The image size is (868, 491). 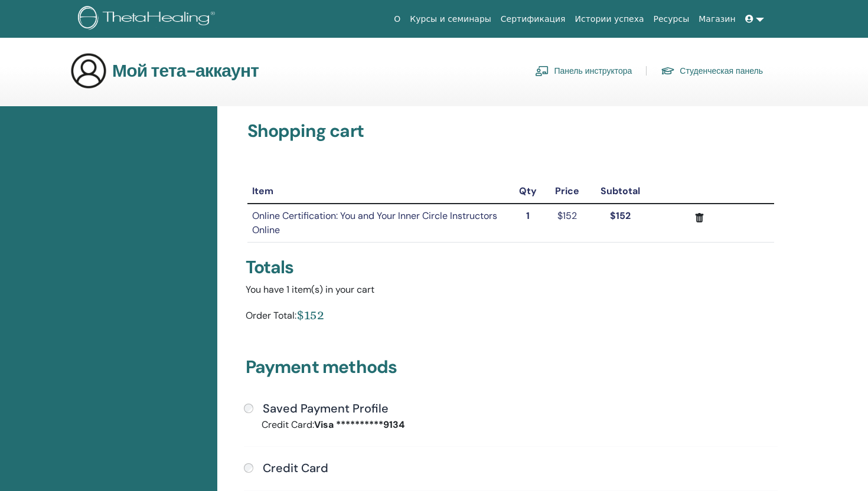 I want to click on td: Online Certification: You and Your Inner Circle Instructors Online, so click(x=379, y=223).